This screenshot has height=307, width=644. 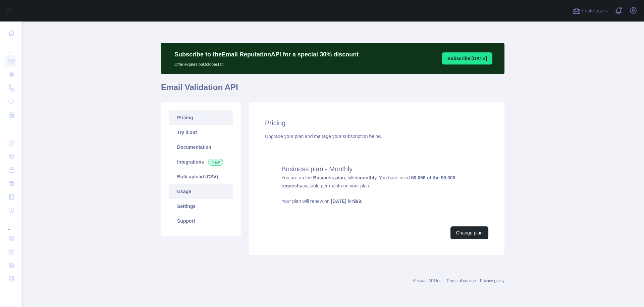 What do you see at coordinates (376, 190) in the screenshot?
I see `span: You are on the , billed You have used available per month on your plan.` at bounding box center [376, 190].